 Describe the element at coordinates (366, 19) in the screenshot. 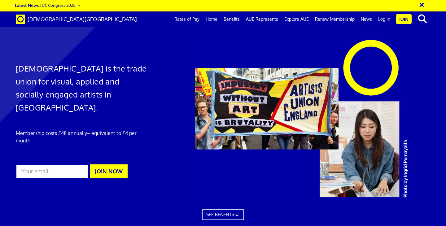

I see `a: News` at that location.